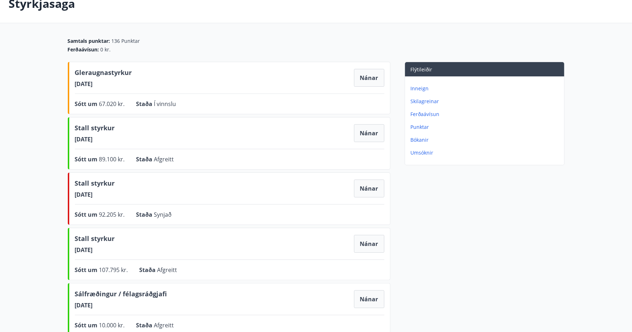 Image resolution: width=632 pixels, height=332 pixels. I want to click on p: Ferðaávísun, so click(486, 114).